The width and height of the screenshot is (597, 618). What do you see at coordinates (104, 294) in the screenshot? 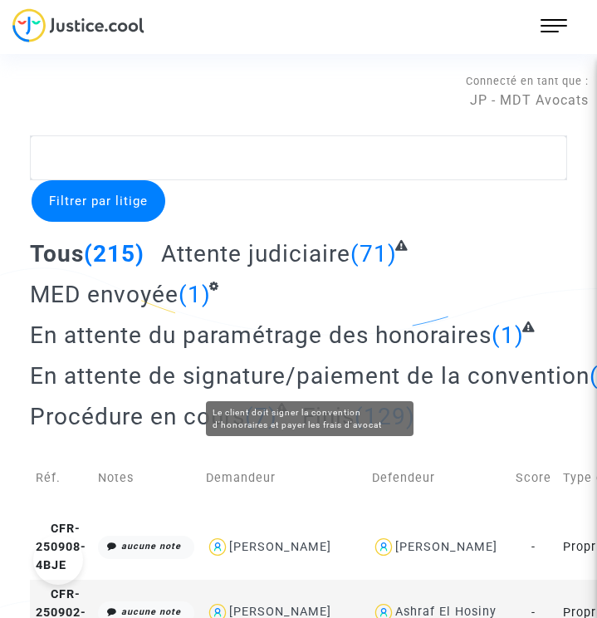
I see `span: MED envoyée` at bounding box center [104, 294].